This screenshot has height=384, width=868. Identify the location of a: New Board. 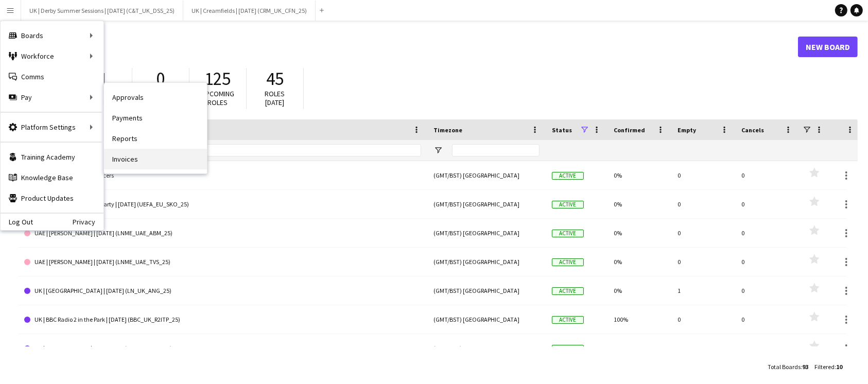
(827, 47).